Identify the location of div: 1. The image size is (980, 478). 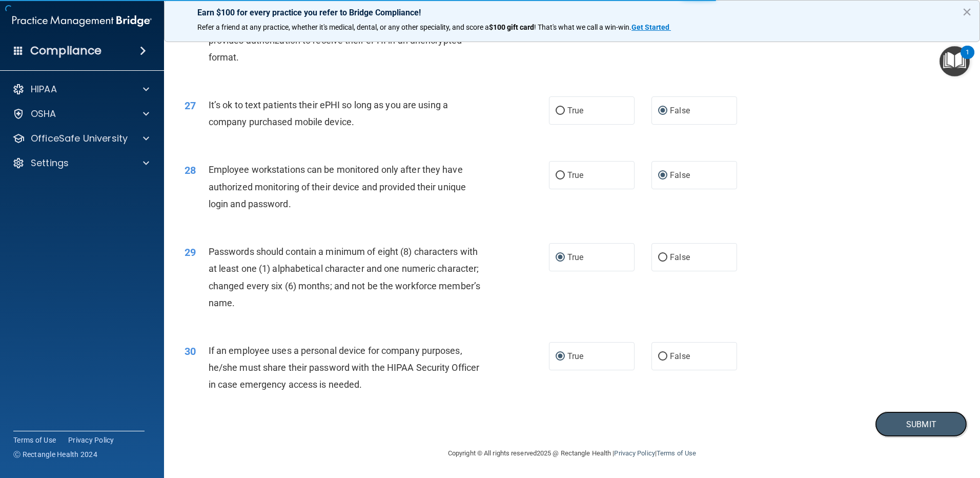
(968, 59).